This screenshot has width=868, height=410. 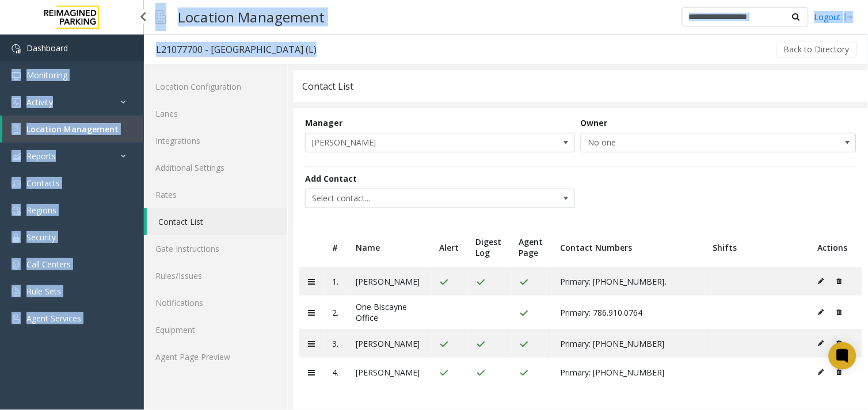 I want to click on label: Add Contact, so click(x=331, y=178).